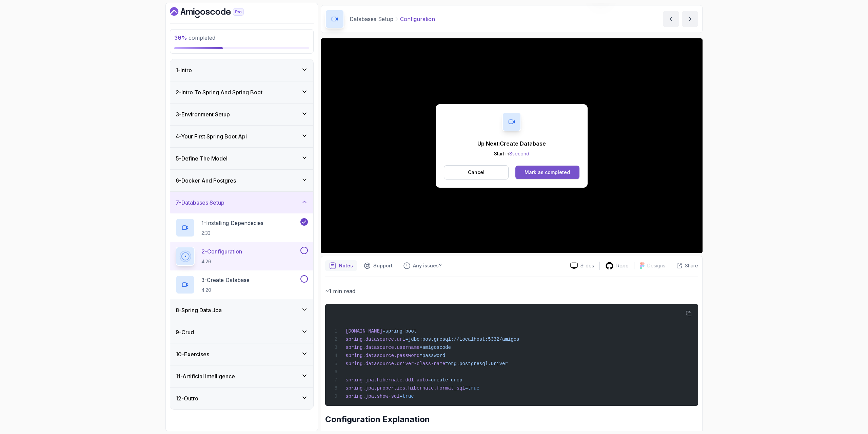  Describe the element at coordinates (202, 159) in the screenshot. I see `h3: 5 - Define The Model` at that location.